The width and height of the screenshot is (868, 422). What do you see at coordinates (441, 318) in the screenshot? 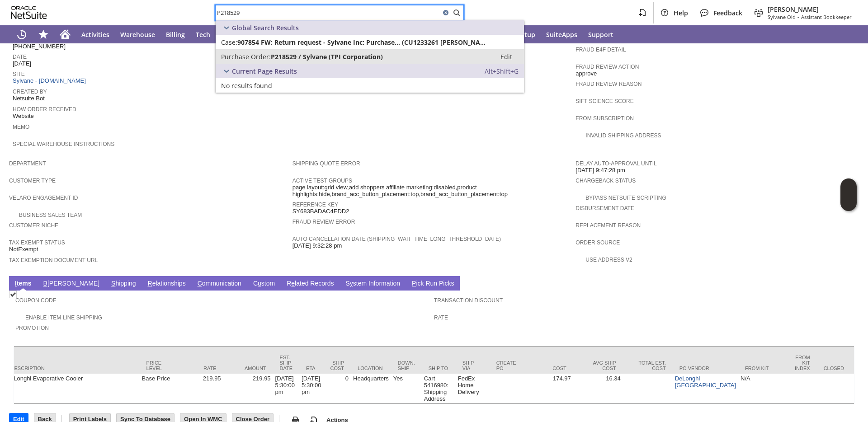
I see `a: Rate` at bounding box center [441, 318].